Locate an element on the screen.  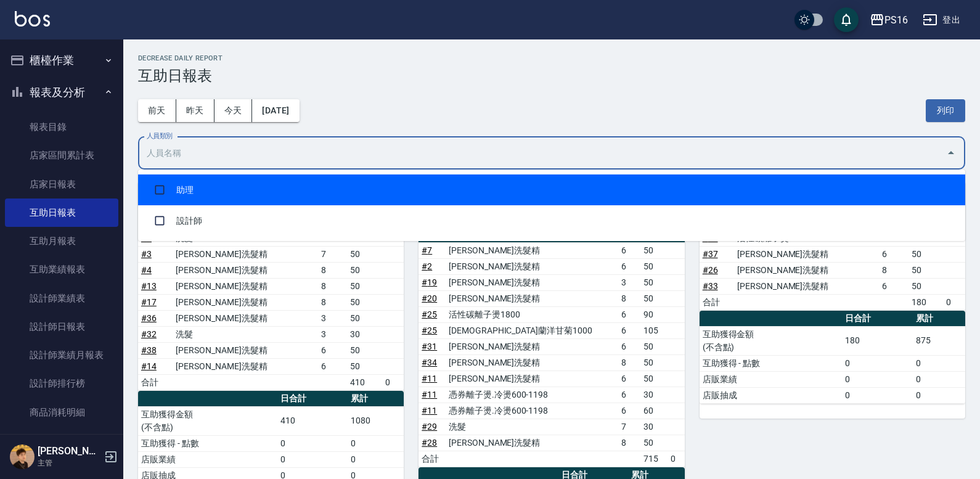
a: #11 is located at coordinates (429, 379).